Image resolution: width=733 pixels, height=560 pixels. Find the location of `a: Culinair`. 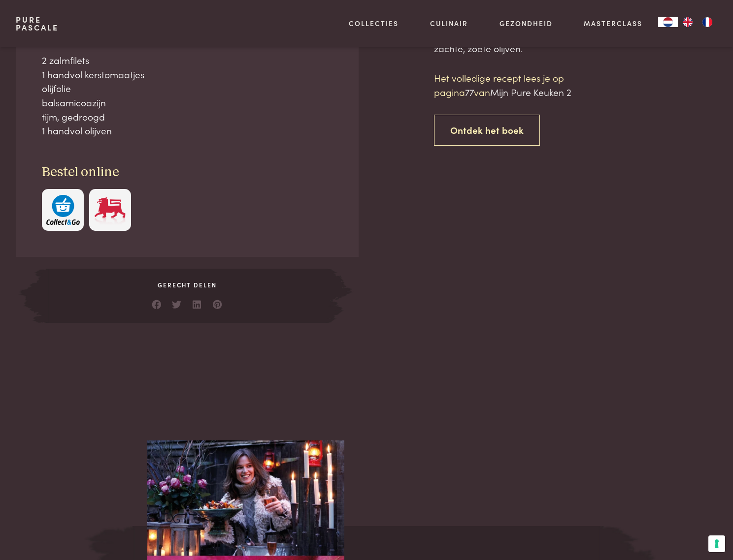

a: Culinair is located at coordinates (449, 23).